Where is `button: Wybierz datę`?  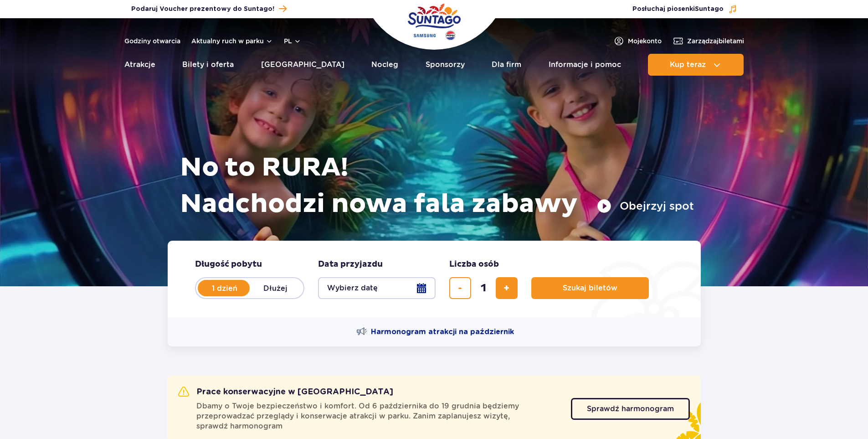 button: Wybierz datę is located at coordinates (377, 288).